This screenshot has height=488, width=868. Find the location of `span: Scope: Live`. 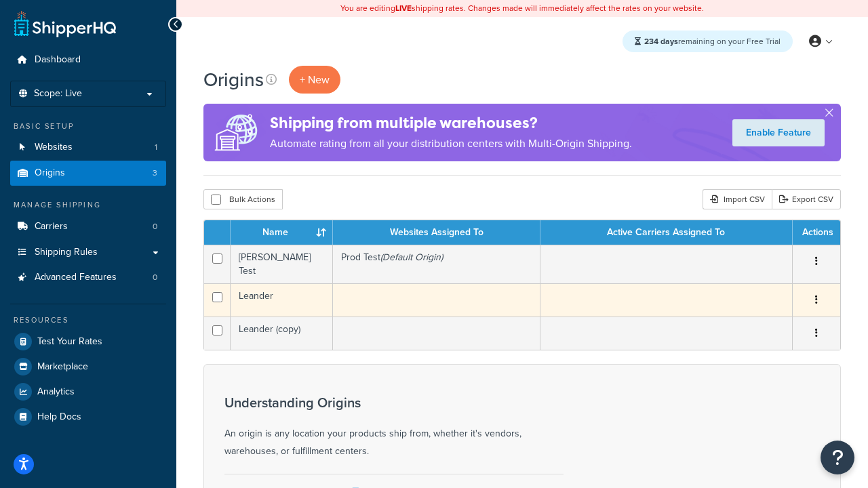

span: Scope: Live is located at coordinates (58, 93).